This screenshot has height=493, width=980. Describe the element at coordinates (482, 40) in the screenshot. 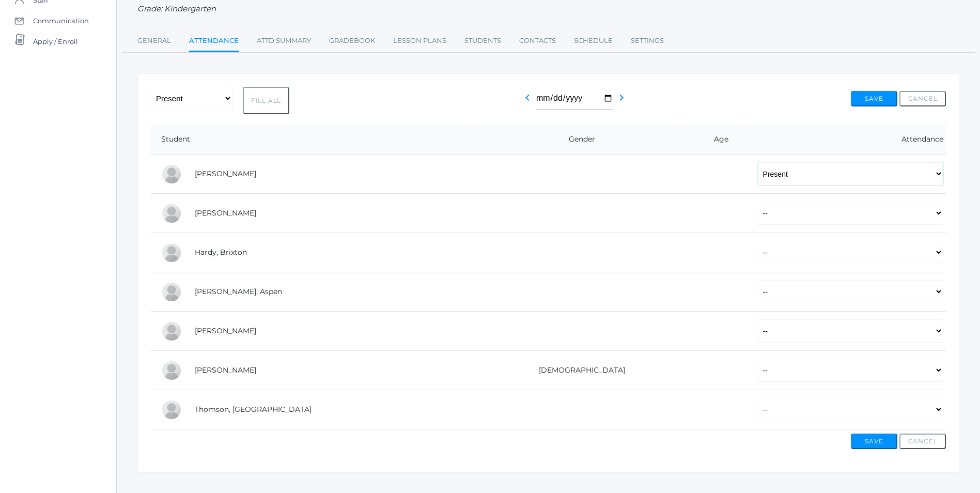

I see `a: Students` at that location.